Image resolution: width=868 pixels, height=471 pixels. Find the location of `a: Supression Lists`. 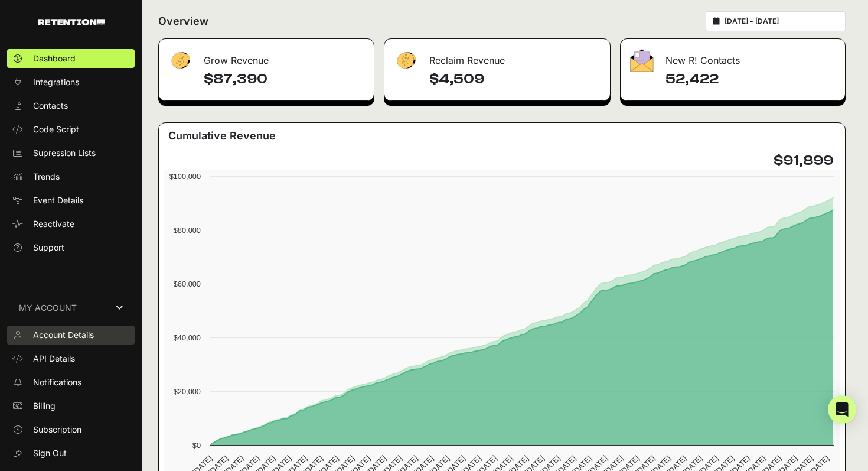

a: Supression Lists is located at coordinates (71, 153).